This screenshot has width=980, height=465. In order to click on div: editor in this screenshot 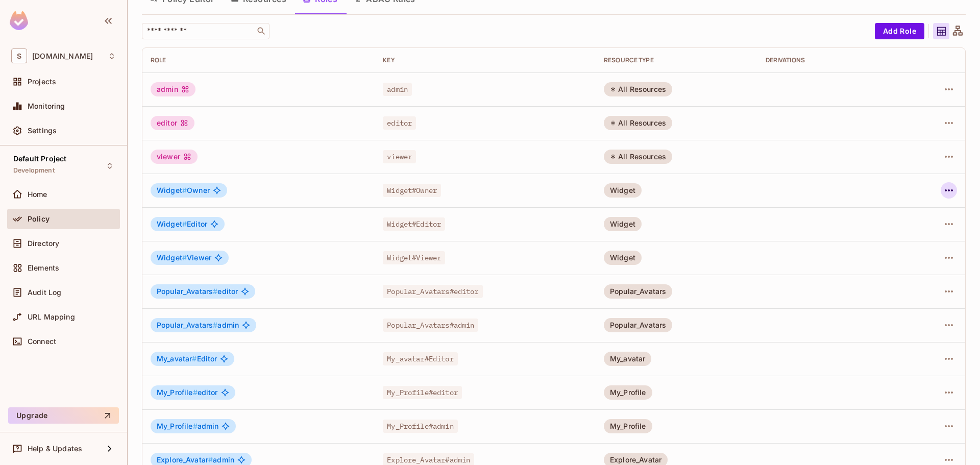, I will do `click(172, 123)`.